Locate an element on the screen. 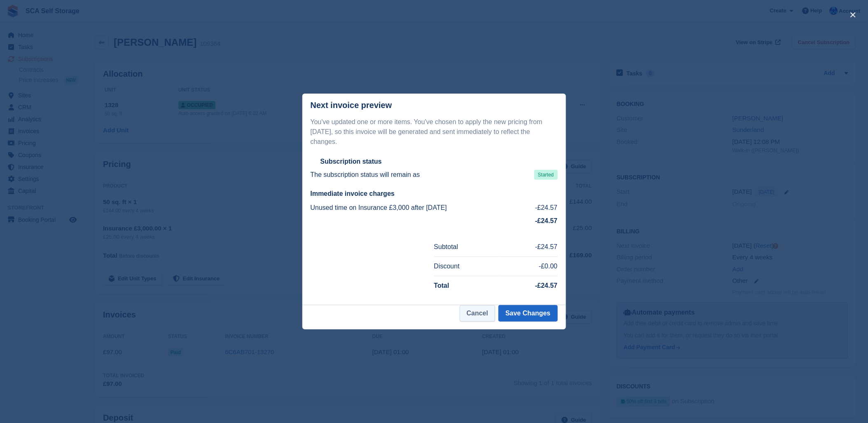 This screenshot has width=868, height=423. strong: Total is located at coordinates (441, 285).